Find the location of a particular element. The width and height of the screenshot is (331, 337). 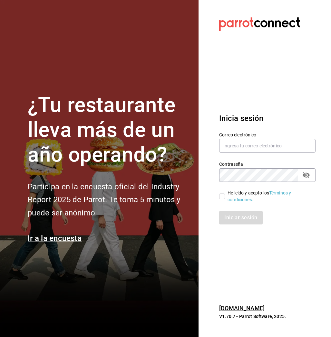

p: V1.70.7 - Parrot Software, 2025. is located at coordinates (267, 317).